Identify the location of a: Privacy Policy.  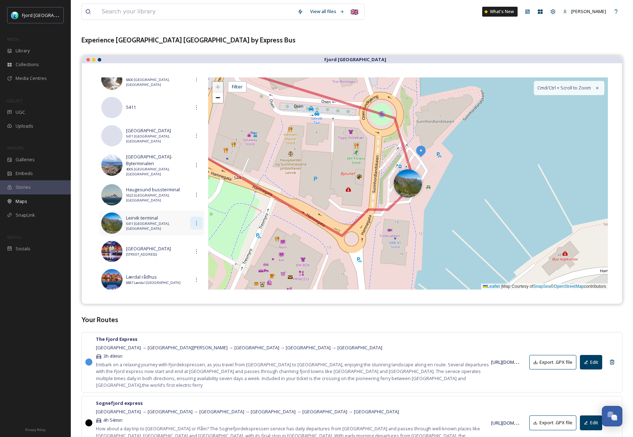
(35, 430).